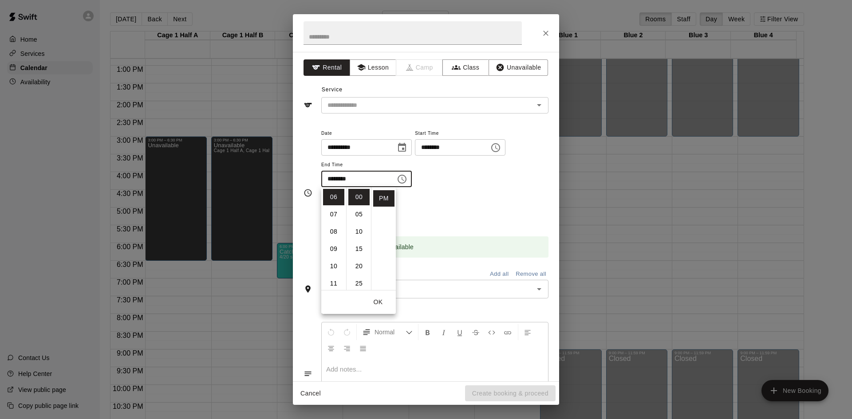  I want to click on li: PM, so click(384, 198).